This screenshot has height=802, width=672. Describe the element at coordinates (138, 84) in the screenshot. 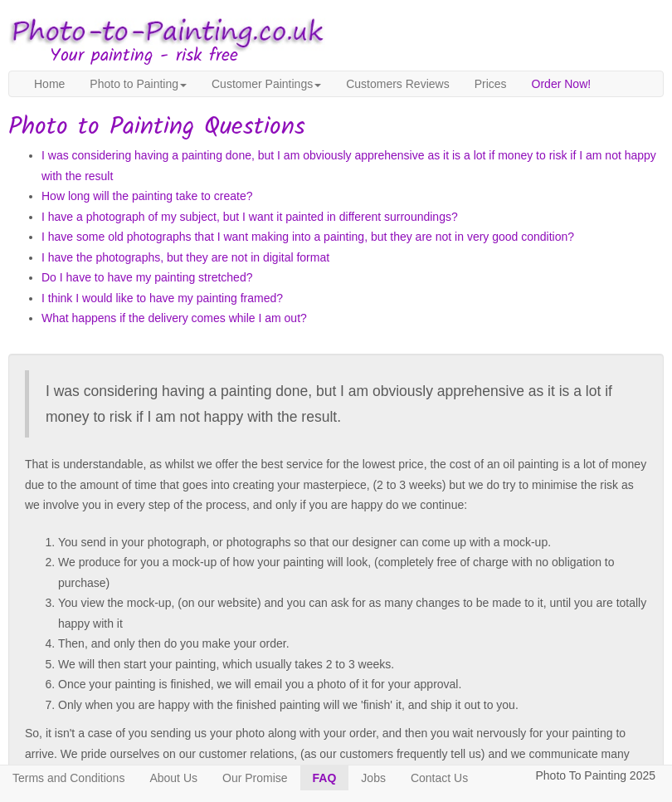

I see `a: Photo to Painting` at that location.